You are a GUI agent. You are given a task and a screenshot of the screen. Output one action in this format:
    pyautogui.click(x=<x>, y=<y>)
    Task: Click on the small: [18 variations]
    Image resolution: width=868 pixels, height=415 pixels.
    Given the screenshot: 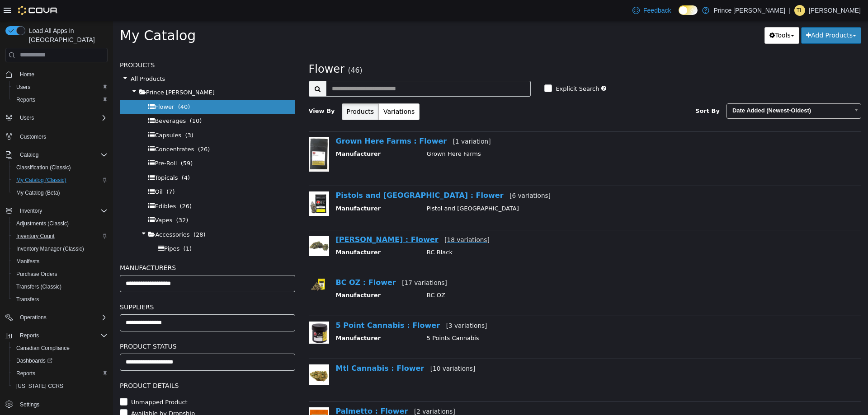 What is the action you would take?
    pyautogui.click(x=353, y=219)
    